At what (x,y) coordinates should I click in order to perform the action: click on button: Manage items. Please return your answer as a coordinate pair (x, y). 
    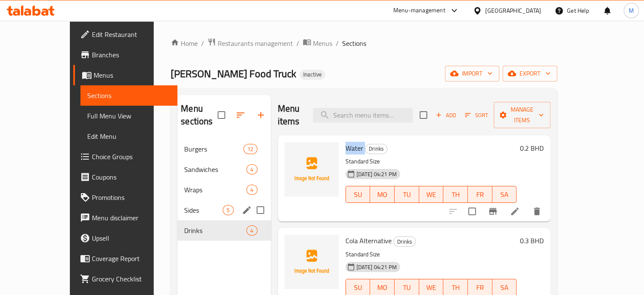
    Looking at the image, I should click on (523, 115).